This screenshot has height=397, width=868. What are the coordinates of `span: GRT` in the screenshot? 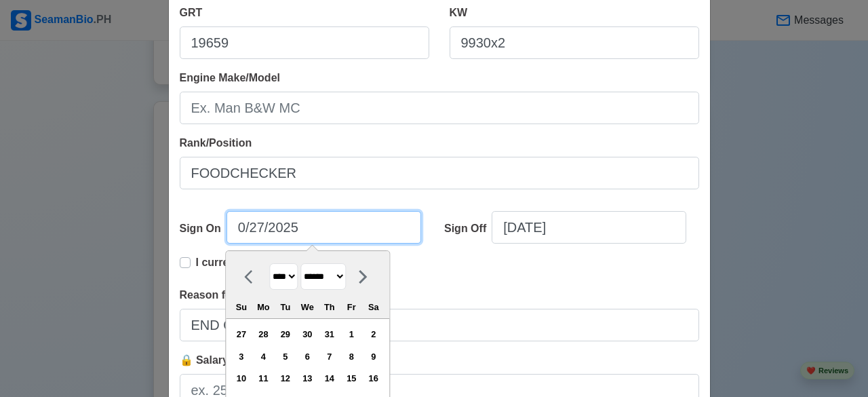 It's located at (192, 12).